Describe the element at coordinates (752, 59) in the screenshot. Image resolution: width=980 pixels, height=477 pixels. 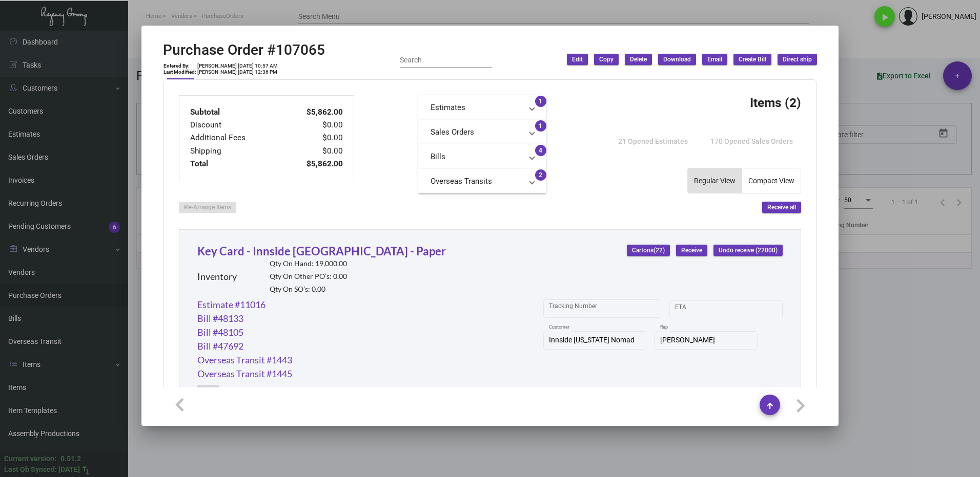
I see `button: Create Bill` at that location.